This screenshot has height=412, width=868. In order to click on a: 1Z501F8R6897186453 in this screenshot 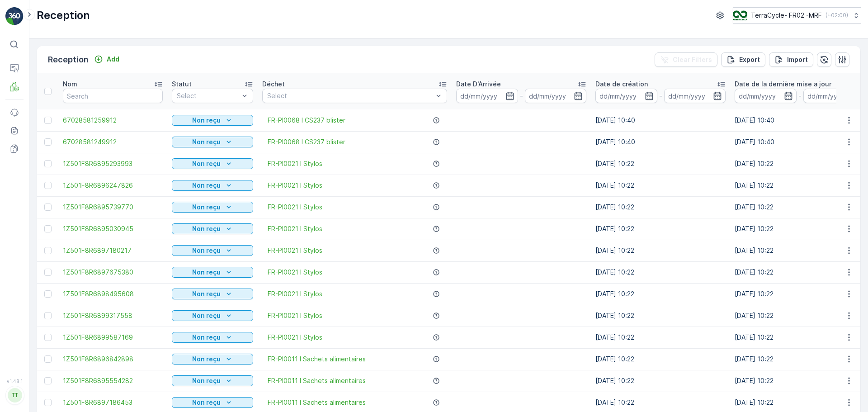, I will do `click(113, 403)`.